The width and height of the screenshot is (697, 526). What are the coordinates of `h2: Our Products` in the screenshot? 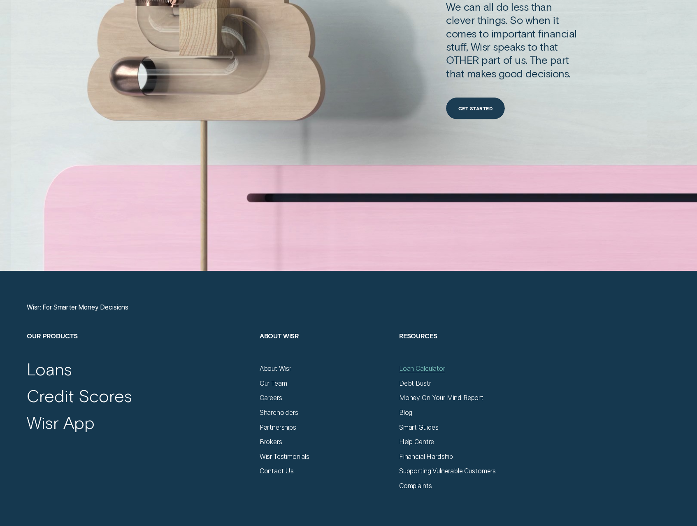 It's located at (139, 348).